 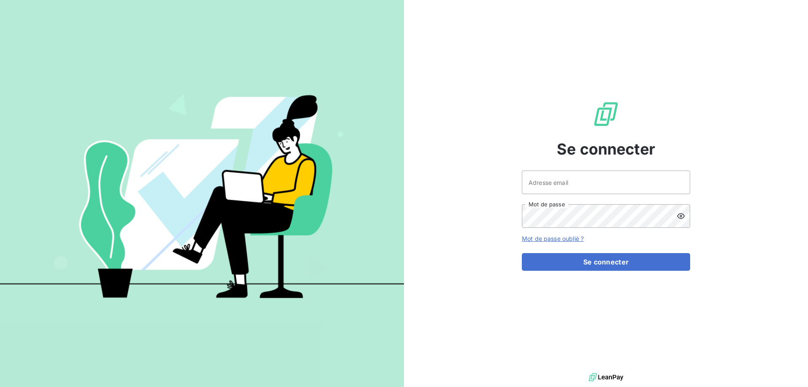 I want to click on img: Logo LeanPay, so click(x=606, y=114).